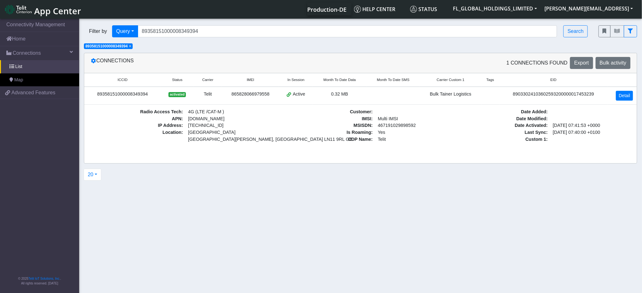  What do you see at coordinates (234, 112) in the screenshot?
I see `span: 4G (LTE /CAT-M )` at bounding box center [234, 112].